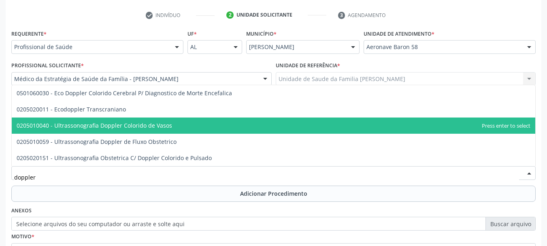  Describe the element at coordinates (23, 236) in the screenshot. I see `label: Motivo` at that location.